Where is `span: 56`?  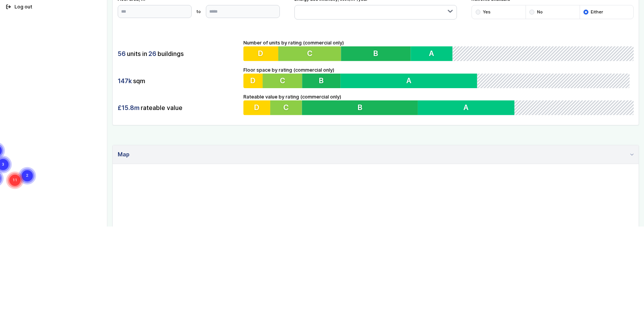 span: 56 is located at coordinates (122, 54).